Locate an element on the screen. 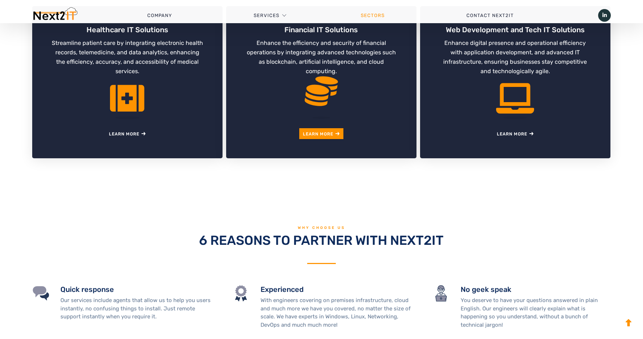 The height and width of the screenshot is (339, 643). img: nerd-cl2-1 is located at coordinates (441, 293).